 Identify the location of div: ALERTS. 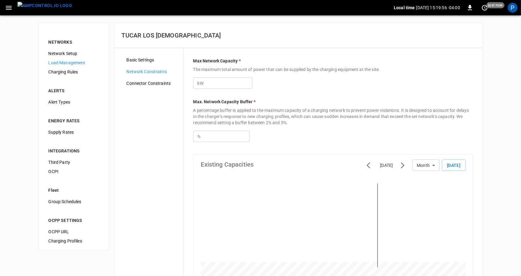
(74, 91).